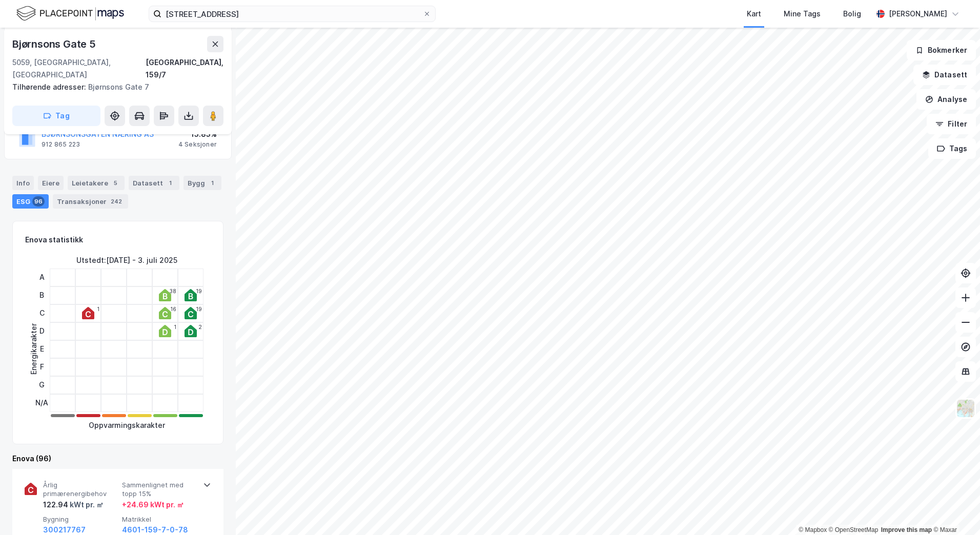 The image size is (980, 535). What do you see at coordinates (197, 134) in the screenshot?
I see `div: 15.85%` at bounding box center [197, 134].